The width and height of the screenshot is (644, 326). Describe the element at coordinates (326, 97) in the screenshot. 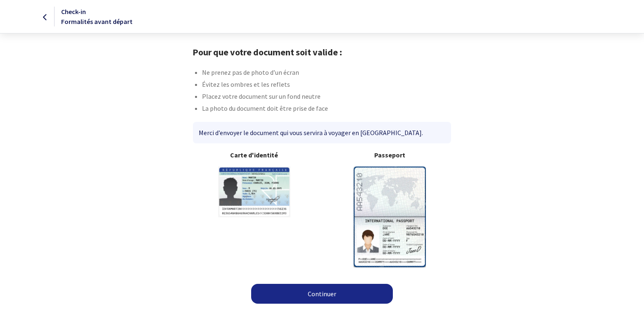

I see `li: Placez votre document sur un fond neutre` at that location.